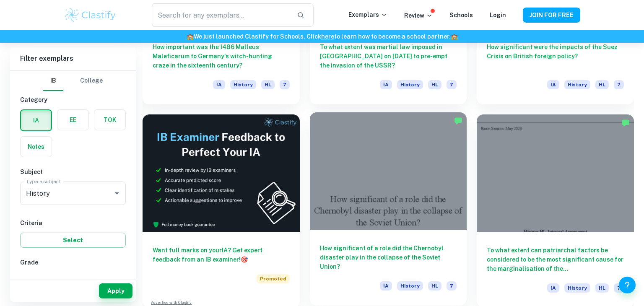  Describe the element at coordinates (36, 147) in the screenshot. I see `button: Notes` at that location.